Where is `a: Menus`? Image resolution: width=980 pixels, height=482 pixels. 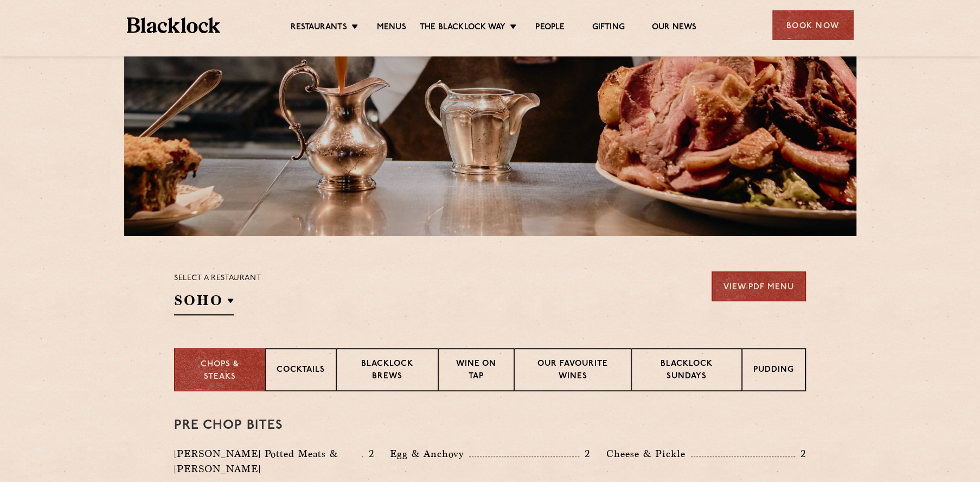
a: Menus is located at coordinates (391, 28).